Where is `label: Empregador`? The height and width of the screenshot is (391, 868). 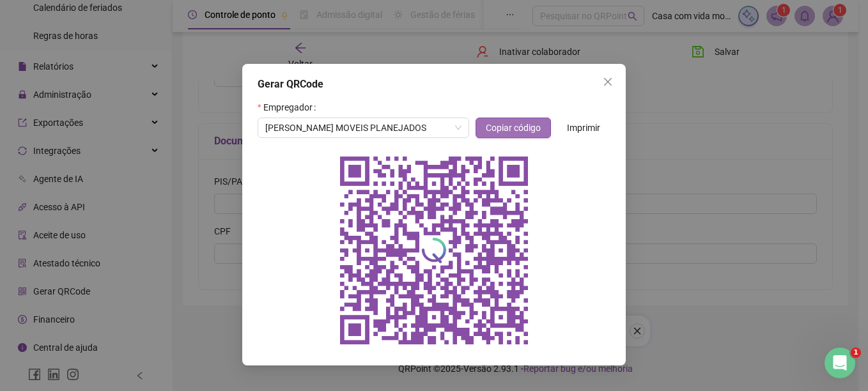
label: Empregador is located at coordinates (289, 107).